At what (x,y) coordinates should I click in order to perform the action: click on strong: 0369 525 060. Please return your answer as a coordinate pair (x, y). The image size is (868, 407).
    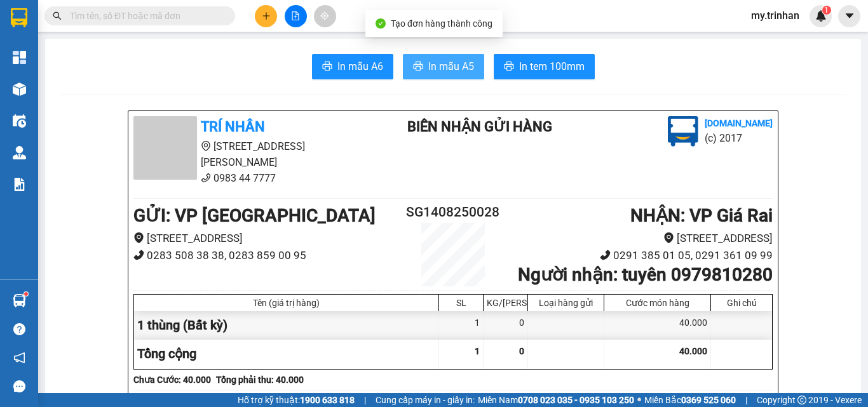
    Looking at the image, I should click on (708, 400).